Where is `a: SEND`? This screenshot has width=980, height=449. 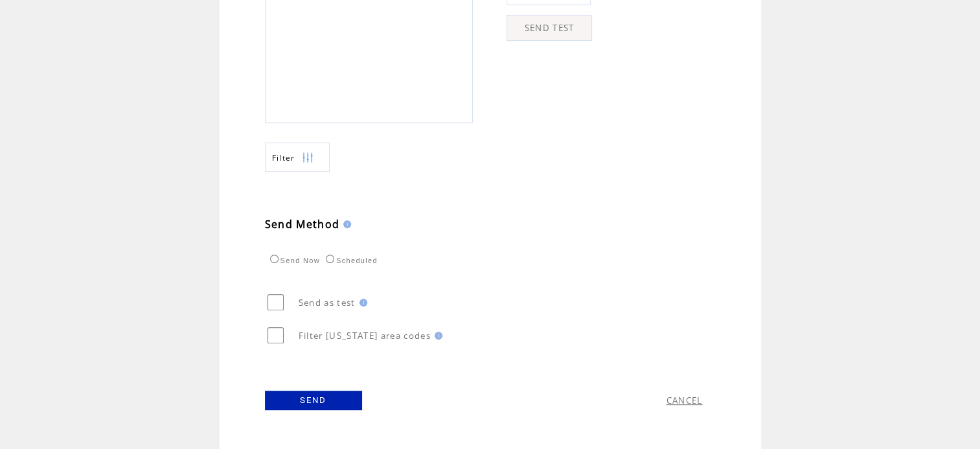
a: SEND is located at coordinates (314, 400).